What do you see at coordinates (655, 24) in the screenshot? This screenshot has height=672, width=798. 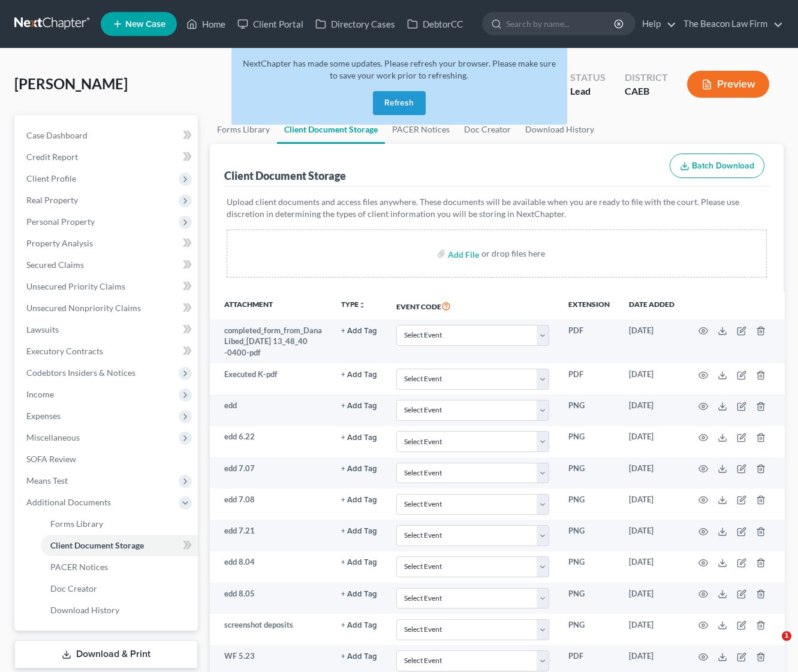 I see `a: Help` at bounding box center [655, 24].